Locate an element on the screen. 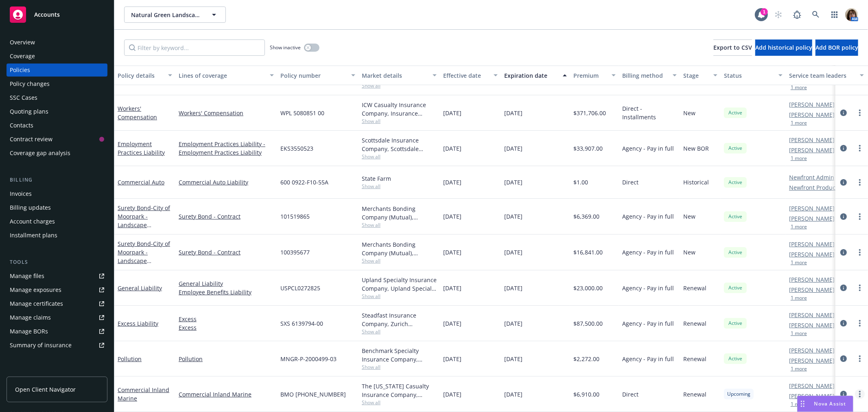 The image size is (868, 412). a: SSC Cases is located at coordinates (57, 98).